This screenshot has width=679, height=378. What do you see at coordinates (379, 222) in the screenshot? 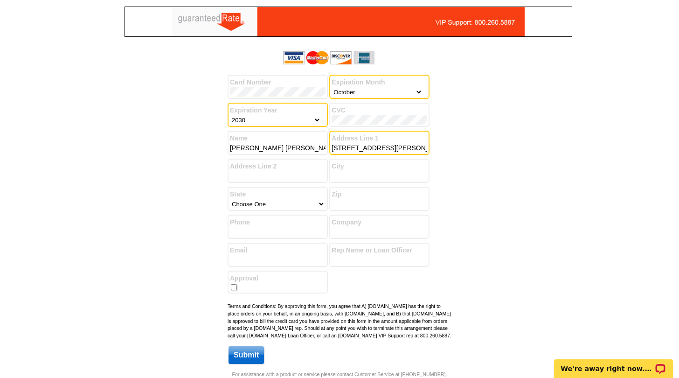
I see `label: Company` at bounding box center [379, 222].